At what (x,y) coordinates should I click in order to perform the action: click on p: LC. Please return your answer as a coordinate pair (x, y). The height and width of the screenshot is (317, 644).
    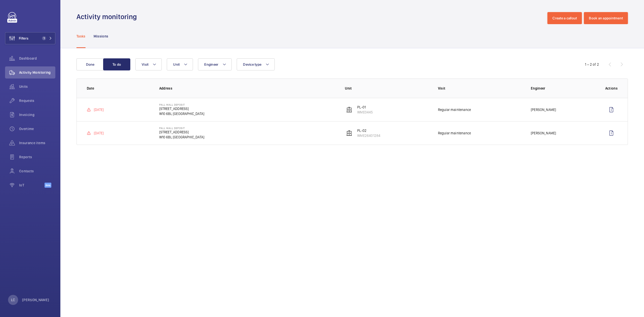
    Looking at the image, I should click on (13, 300).